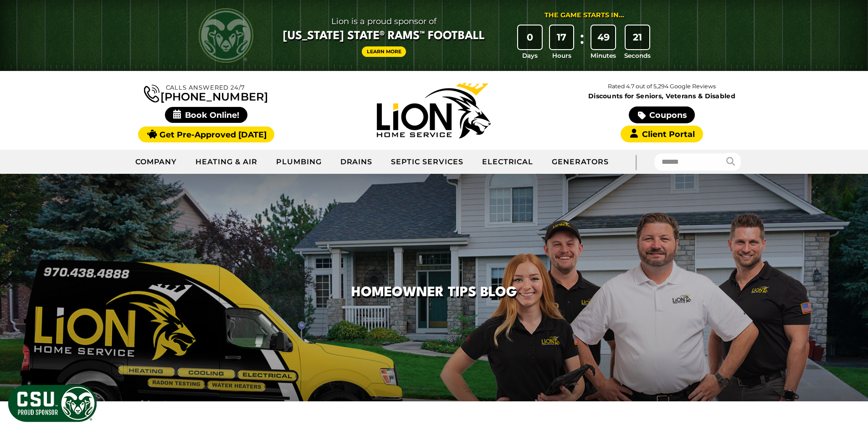 The image size is (868, 430). Describe the element at coordinates (357, 162) in the screenshot. I see `a: Drains` at that location.